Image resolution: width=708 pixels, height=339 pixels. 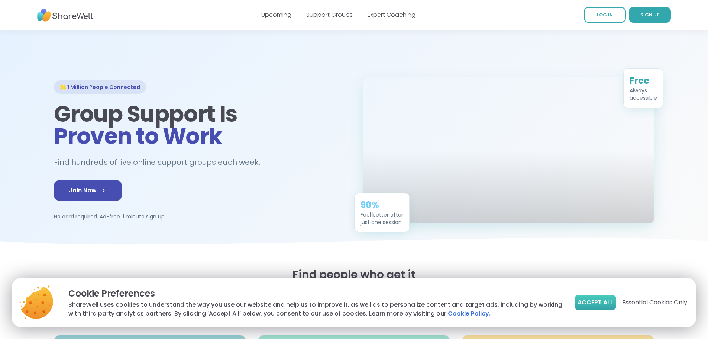 I want to click on span: Join Now, so click(x=88, y=190).